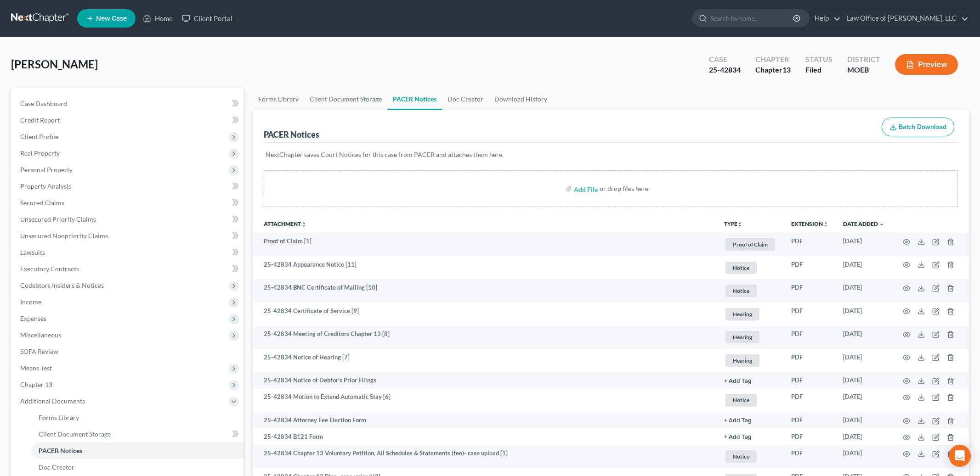 This screenshot has height=476, width=980. Describe the element at coordinates (346, 99) in the screenshot. I see `a: Client Document Storage` at that location.